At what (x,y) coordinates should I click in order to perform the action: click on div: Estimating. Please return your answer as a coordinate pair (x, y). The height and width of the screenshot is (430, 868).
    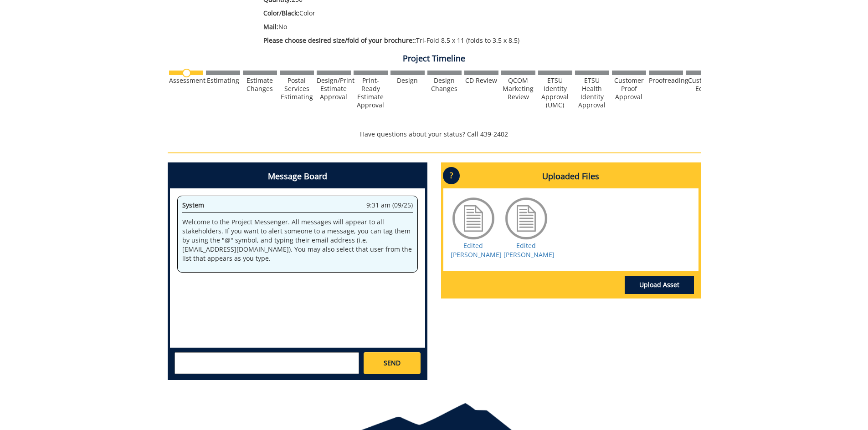
    Looking at the image, I should click on (223, 80).